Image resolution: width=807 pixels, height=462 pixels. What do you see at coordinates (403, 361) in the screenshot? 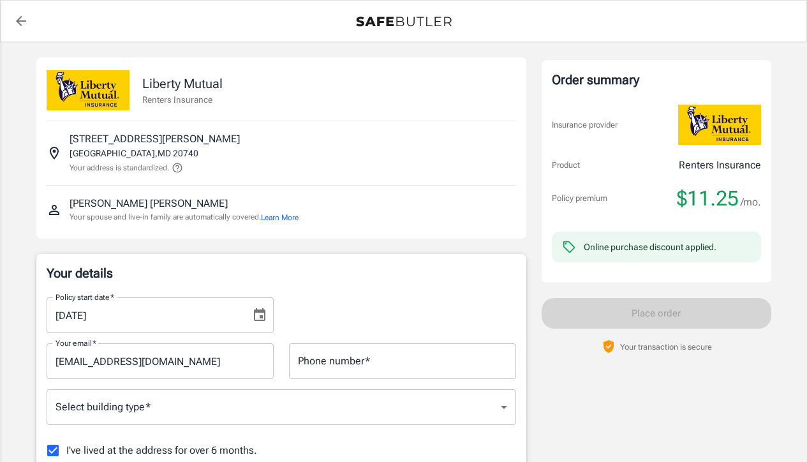
I see `input: Enter number` at bounding box center [403, 361].